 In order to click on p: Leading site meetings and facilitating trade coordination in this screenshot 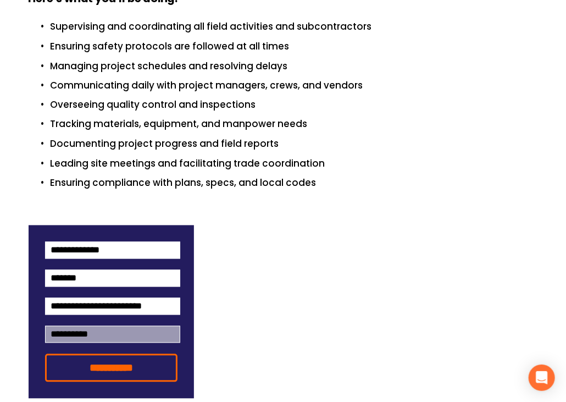, I will do `click(294, 164)`.